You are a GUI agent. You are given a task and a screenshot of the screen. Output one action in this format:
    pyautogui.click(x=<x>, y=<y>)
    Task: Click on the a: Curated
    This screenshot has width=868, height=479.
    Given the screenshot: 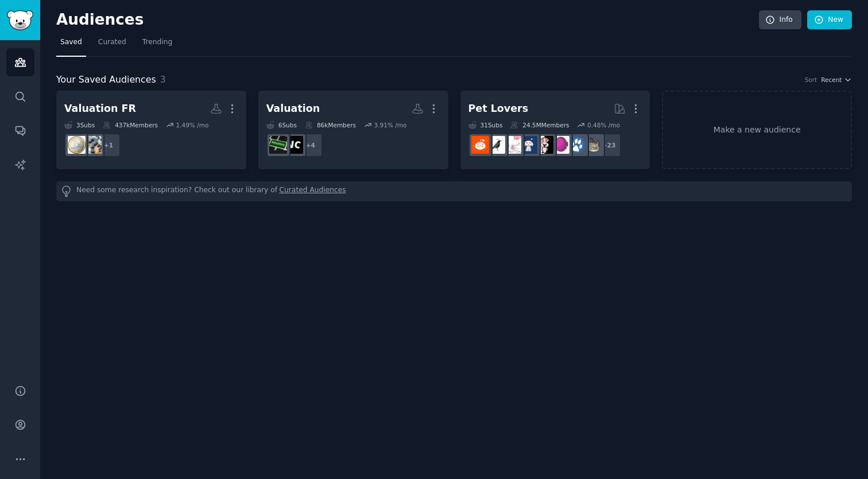 What is the action you would take?
    pyautogui.click(x=112, y=45)
    